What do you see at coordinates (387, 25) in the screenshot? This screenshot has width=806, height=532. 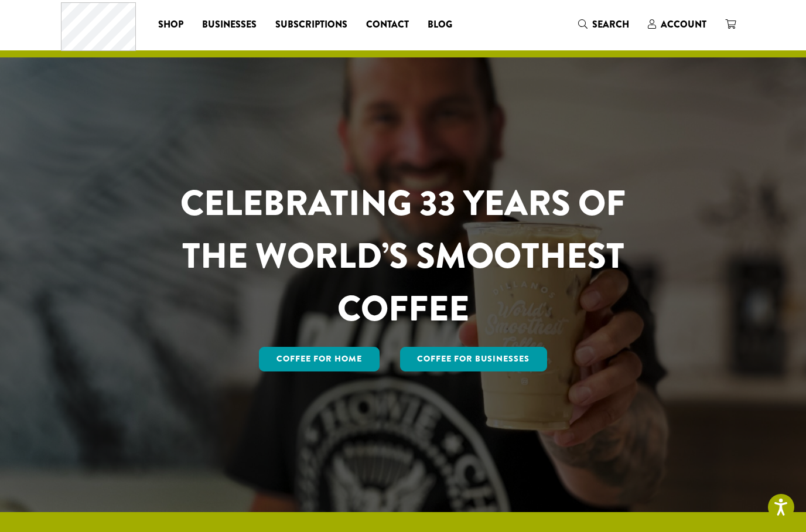 I see `span: Contact` at bounding box center [387, 25].